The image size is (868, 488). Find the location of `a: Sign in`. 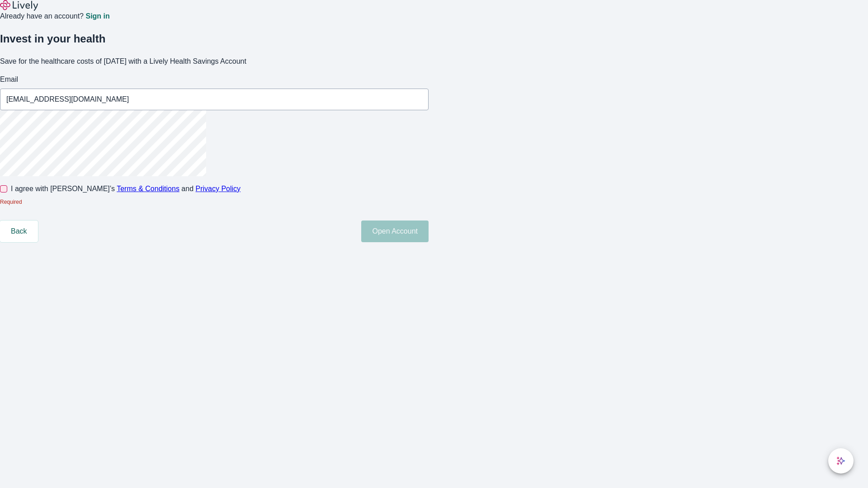

a: Sign in is located at coordinates (97, 16).